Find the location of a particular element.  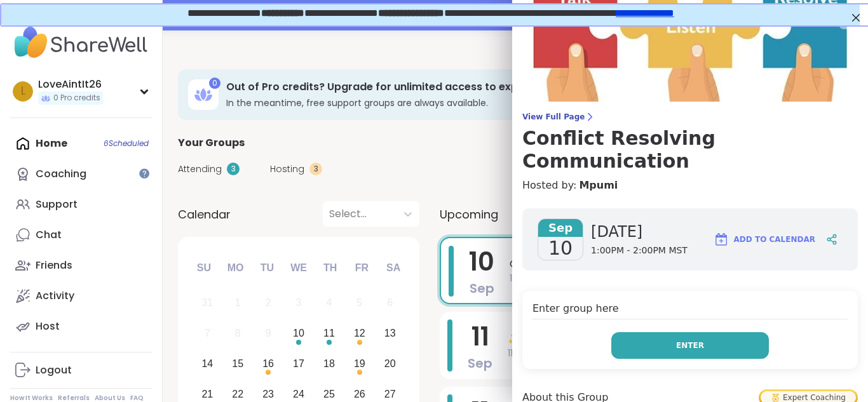

span: 11 is located at coordinates (480, 337).